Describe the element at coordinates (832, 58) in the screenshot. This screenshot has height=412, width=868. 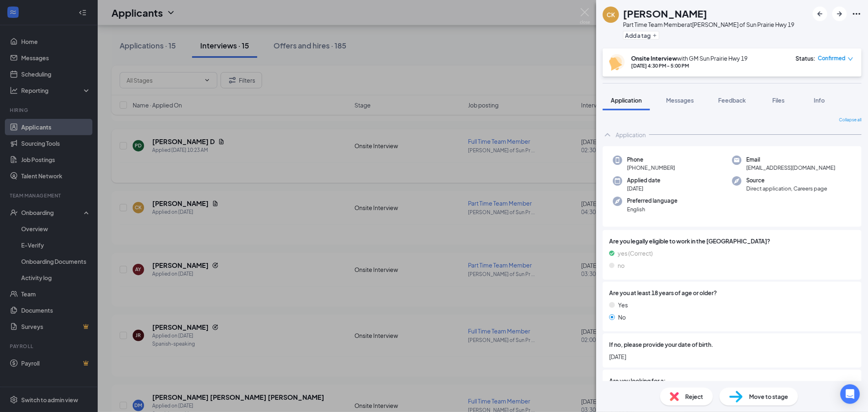
I see `span: Confirmed` at that location.